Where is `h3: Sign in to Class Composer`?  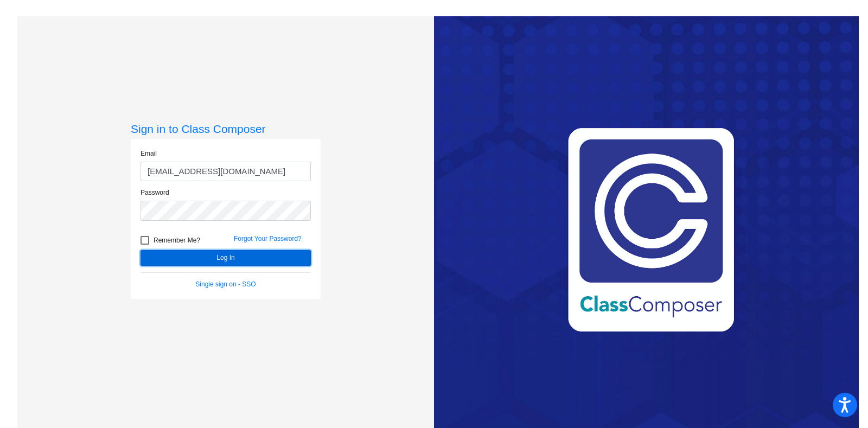
h3: Sign in to Class Composer is located at coordinates (225, 128).